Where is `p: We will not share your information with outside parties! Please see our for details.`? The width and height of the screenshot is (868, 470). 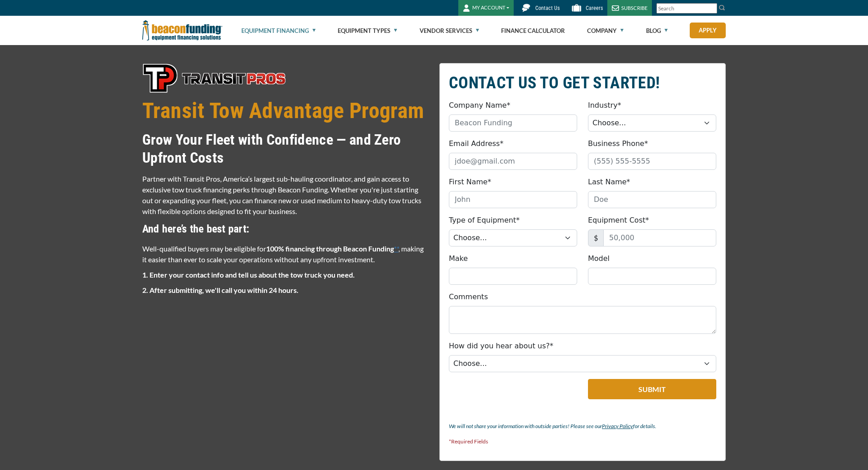 p: We will not share your information with outside parties! Please see our for details. is located at coordinates (582, 426).